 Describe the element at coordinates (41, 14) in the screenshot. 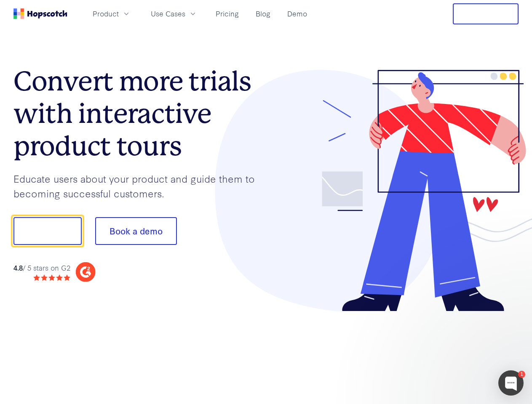

I see `a: Home` at that location.